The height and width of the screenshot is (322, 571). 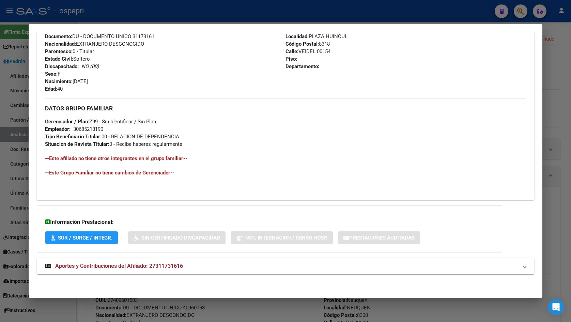 I want to click on strong: Documento:, so click(x=59, y=36).